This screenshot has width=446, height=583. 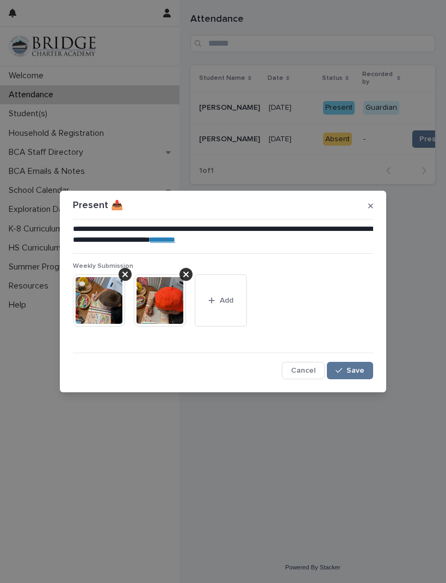 What do you see at coordinates (303, 371) in the screenshot?
I see `span: Cancel` at bounding box center [303, 371].